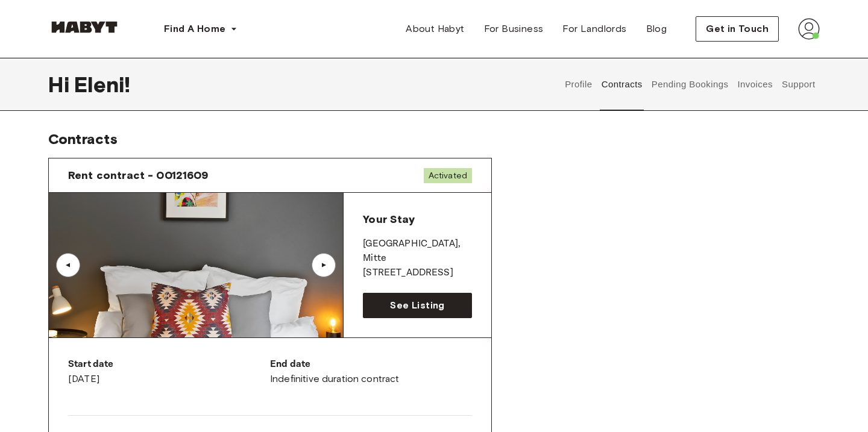 The width and height of the screenshot is (868, 432). Describe the element at coordinates (621, 84) in the screenshot. I see `button: Contracts` at that location.